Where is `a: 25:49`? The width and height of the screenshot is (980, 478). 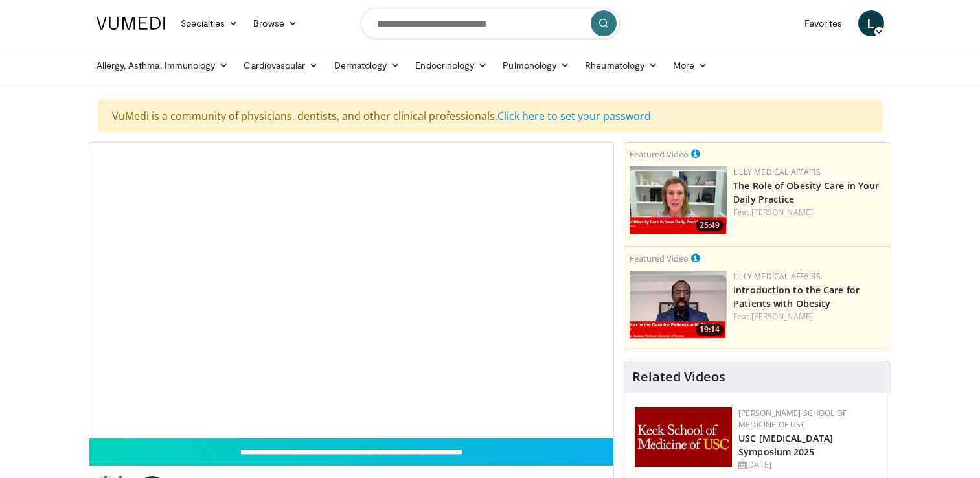 a: 25:49 is located at coordinates (678, 200).